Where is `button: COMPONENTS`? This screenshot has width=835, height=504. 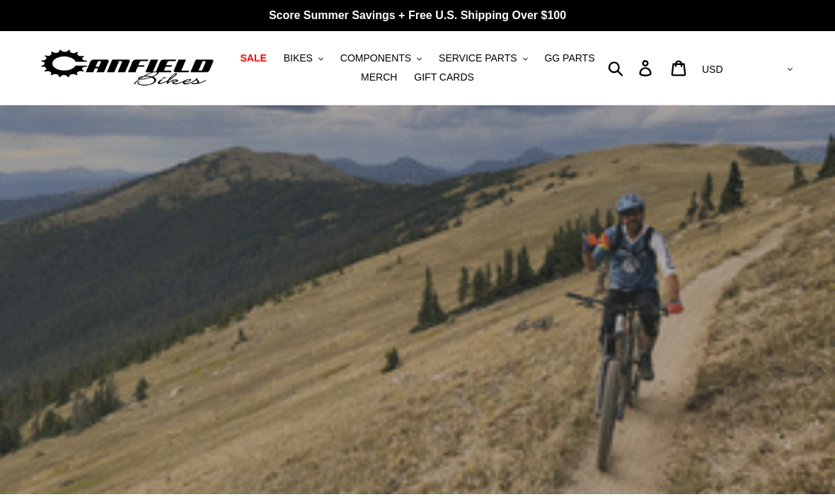
button: COMPONENTS is located at coordinates (381, 58).